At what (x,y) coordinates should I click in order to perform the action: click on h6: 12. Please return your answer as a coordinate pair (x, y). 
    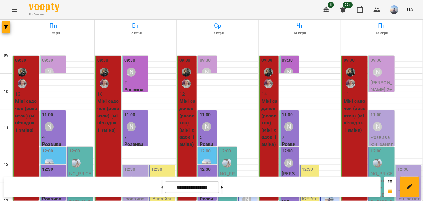
    Looking at the image, I should click on (6, 164).